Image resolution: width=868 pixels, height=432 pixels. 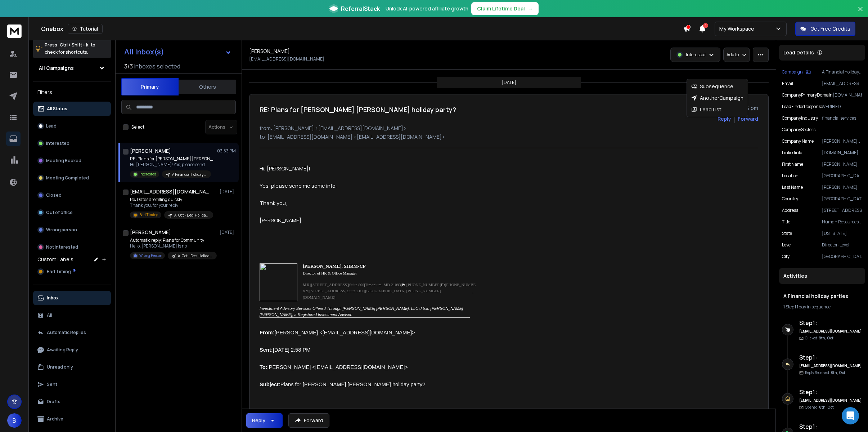 What do you see at coordinates (798, 141) in the screenshot?
I see `p: Company Name` at bounding box center [798, 141].